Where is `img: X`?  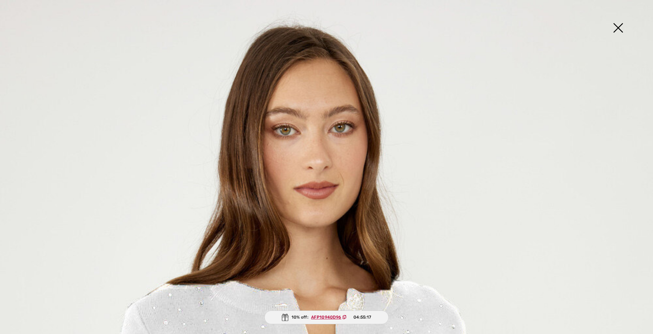
img: X is located at coordinates (618, 28).